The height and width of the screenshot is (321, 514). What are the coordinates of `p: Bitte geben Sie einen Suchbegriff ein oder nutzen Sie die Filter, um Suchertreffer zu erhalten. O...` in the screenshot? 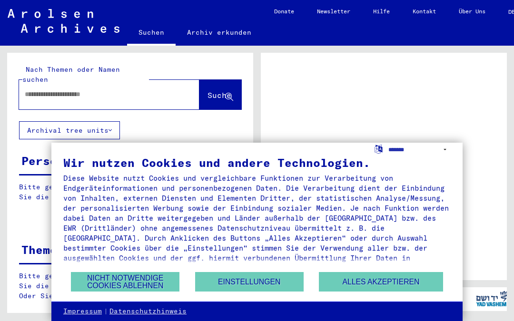 It's located at (130, 286).